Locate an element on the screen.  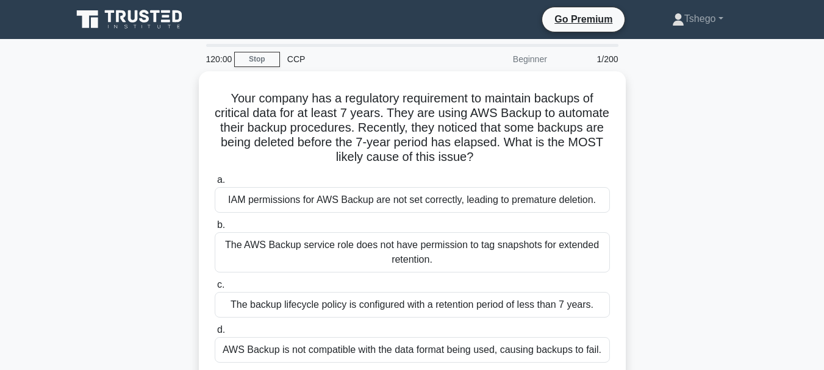
a: Go Premium is located at coordinates (583, 19).